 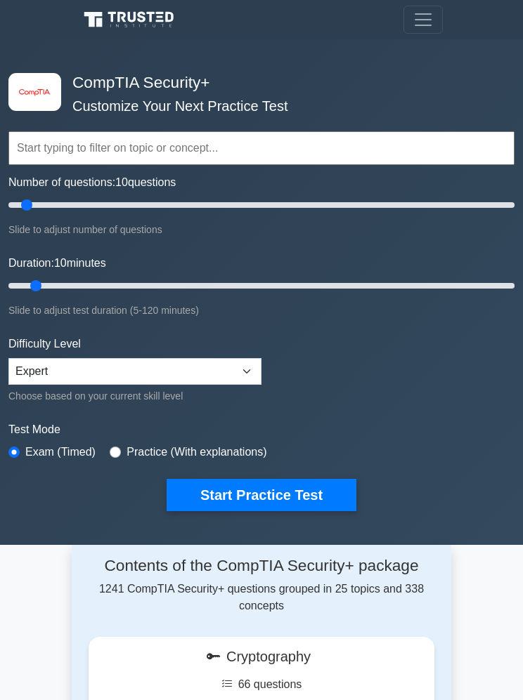 I want to click on h4: Contents of the CompTIA Security+ package, so click(x=261, y=565).